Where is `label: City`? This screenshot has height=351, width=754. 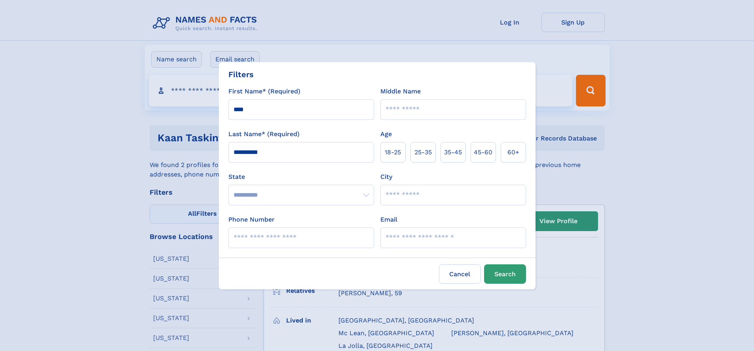
label: City is located at coordinates (386, 177).